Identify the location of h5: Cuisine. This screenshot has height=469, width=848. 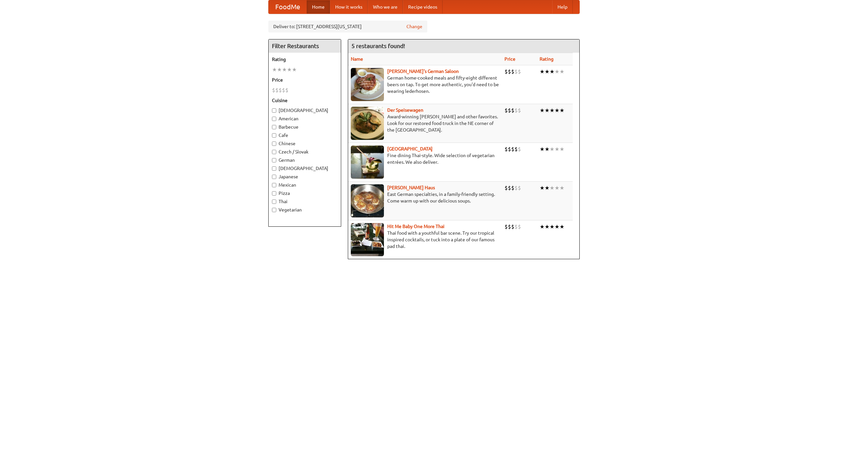
(305, 100).